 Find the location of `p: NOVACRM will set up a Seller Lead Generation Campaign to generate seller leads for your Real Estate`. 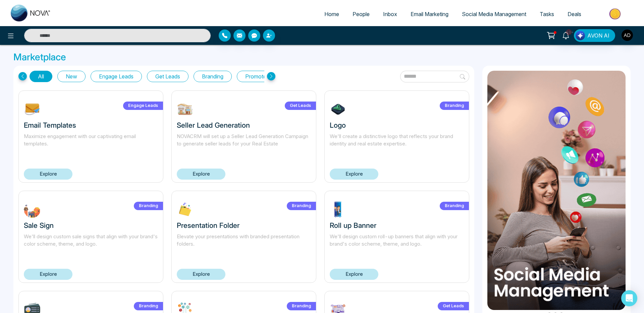

p: NOVACRM will set up a Seller Lead Generation Campaign to generate seller leads for your Real Estate is located at coordinates (243, 145).